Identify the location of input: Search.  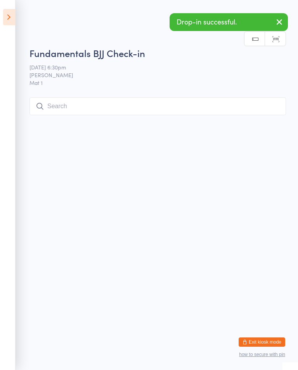
(158, 106).